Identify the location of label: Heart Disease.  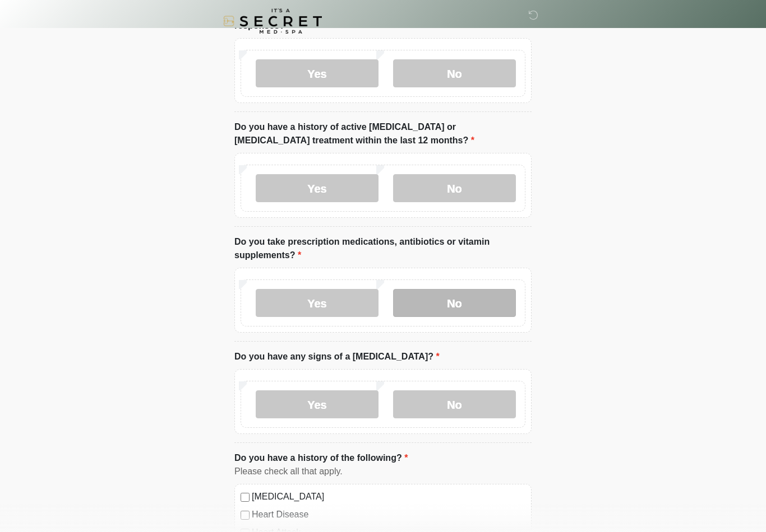
(389, 515).